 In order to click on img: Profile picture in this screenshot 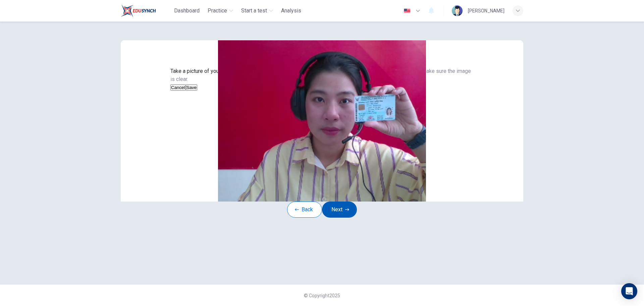, I will do `click(457, 11)`.